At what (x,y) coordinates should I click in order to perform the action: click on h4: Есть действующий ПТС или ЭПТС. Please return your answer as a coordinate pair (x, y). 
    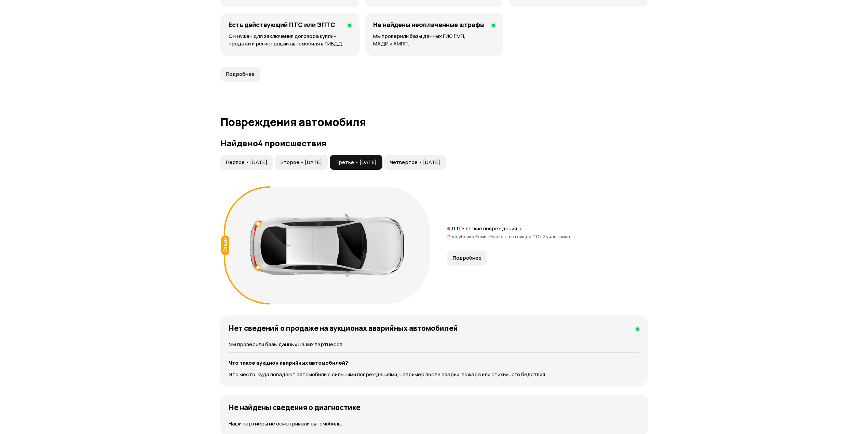
    Looking at the image, I should click on (282, 24).